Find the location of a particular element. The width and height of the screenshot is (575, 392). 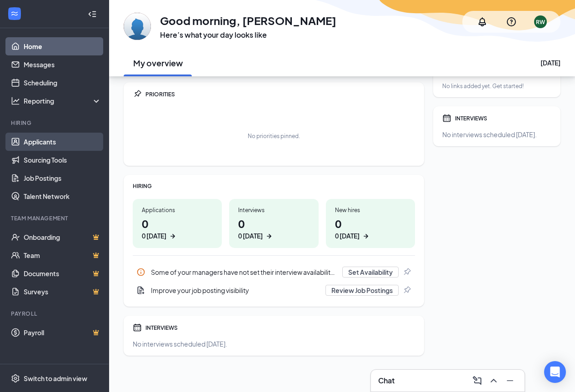

a: Messages is located at coordinates (62, 64).